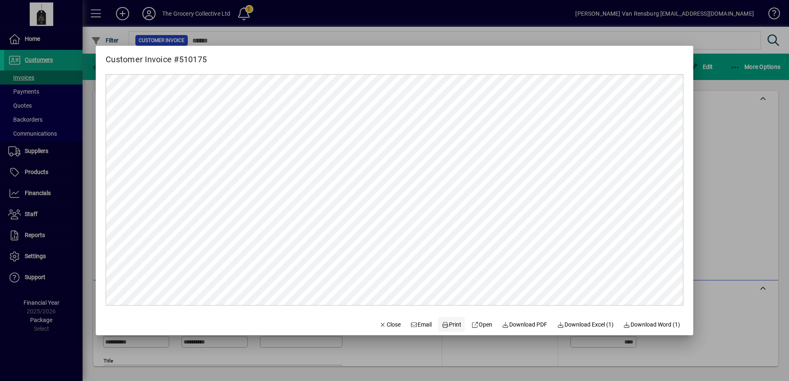 The image size is (789, 381). What do you see at coordinates (422, 325) in the screenshot?
I see `button: Email` at bounding box center [422, 325].